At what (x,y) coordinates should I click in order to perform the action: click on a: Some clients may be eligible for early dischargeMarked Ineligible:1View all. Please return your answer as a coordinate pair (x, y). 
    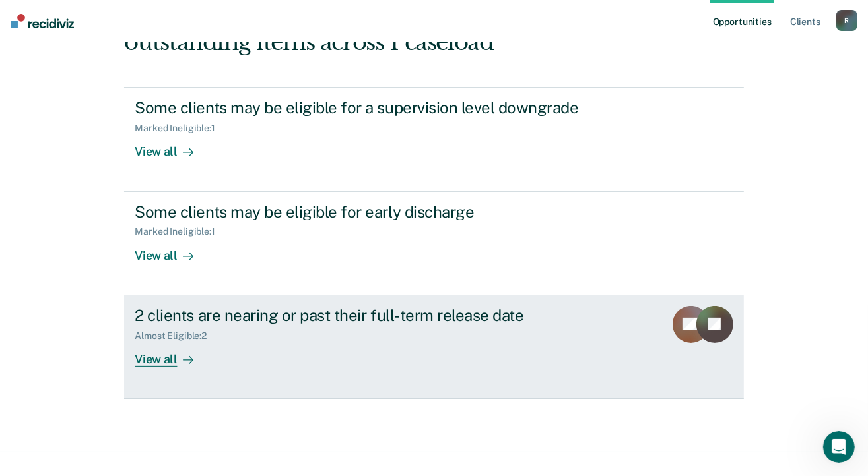
    Looking at the image, I should click on (434, 243).